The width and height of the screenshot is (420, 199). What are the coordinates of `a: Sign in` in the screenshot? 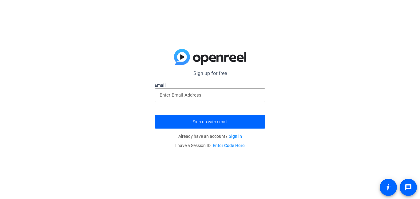 It's located at (235, 136).